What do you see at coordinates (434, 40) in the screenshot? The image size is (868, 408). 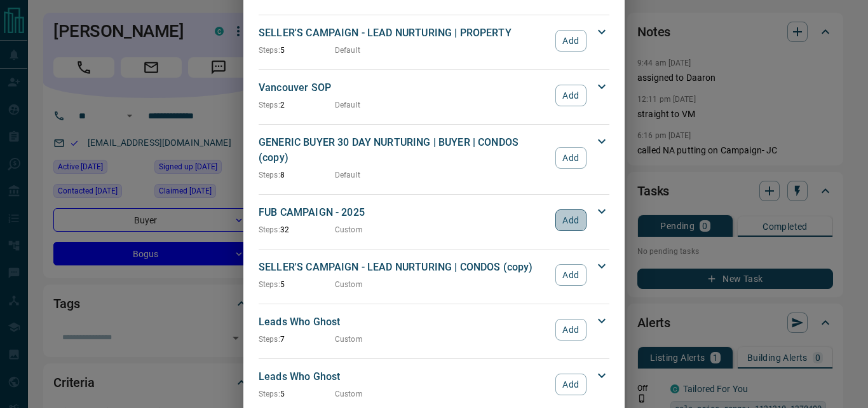 I see `div: SELLER'S CAMPAIGN - LEAD NURTURING | PROPERTYSteps:5DefaultAdd` at bounding box center [434, 40].